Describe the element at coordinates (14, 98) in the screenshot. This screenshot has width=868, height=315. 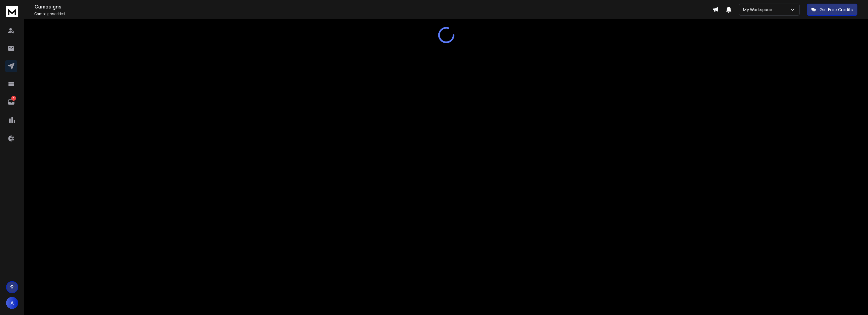
I see `p: 8` at that location.